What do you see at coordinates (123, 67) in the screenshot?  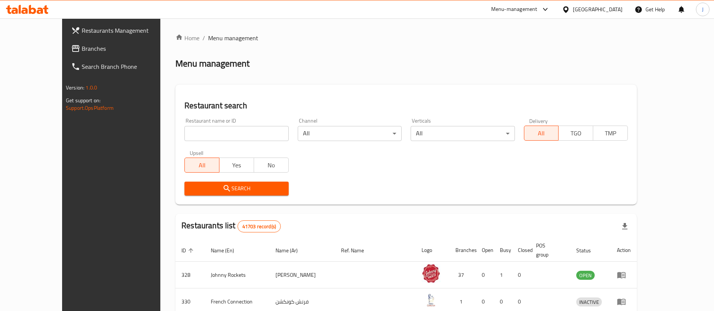 I see `a: Search Branch Phone` at bounding box center [123, 67].